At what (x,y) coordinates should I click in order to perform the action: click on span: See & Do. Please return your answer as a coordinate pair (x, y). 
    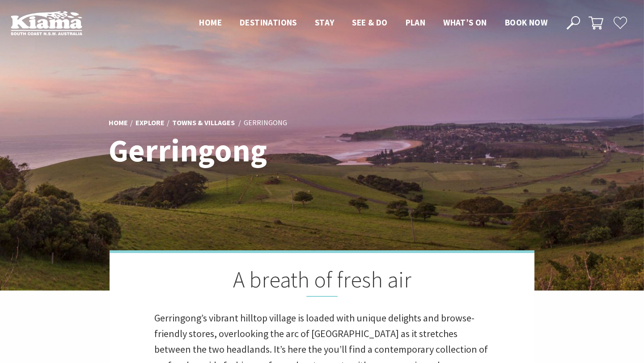
    Looking at the image, I should click on (370, 22).